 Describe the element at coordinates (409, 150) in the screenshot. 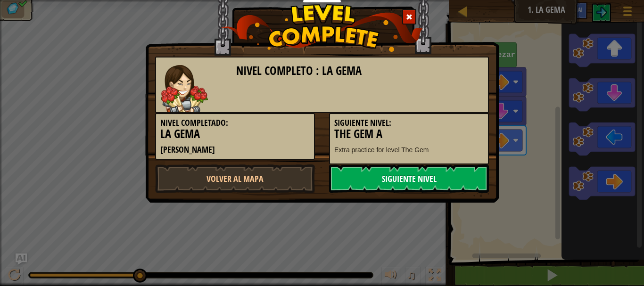

I see `p: Extra practice for level The Gem` at that location.